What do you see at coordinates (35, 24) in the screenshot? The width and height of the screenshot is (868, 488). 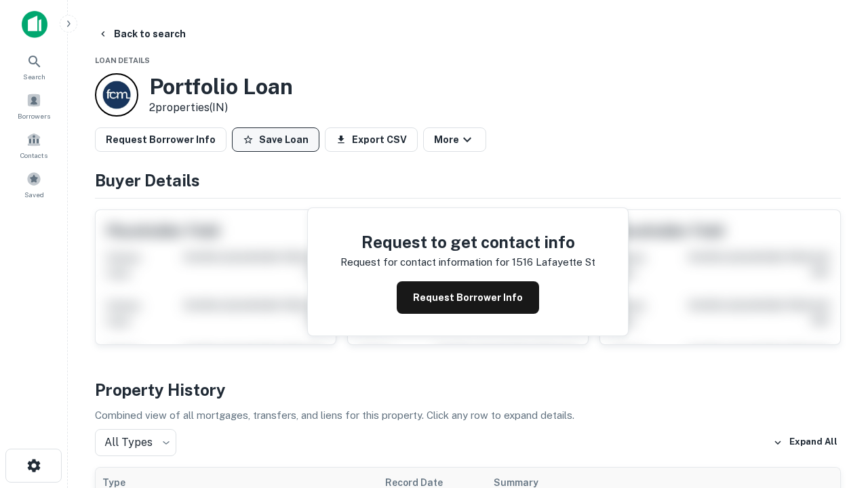 I see `img: capitalize-icon.png` at bounding box center [35, 24].